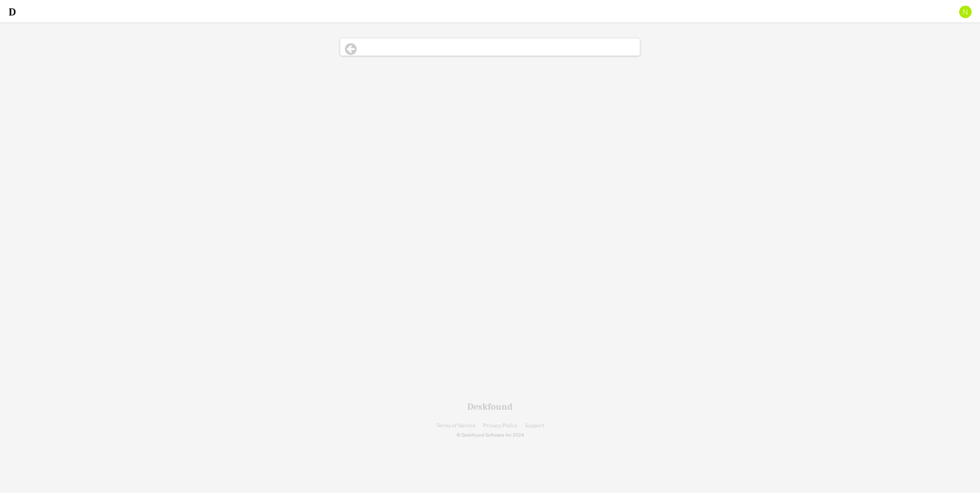 The height and width of the screenshot is (493, 980). What do you see at coordinates (455, 425) in the screenshot?
I see `a: Terms of Service` at bounding box center [455, 425].